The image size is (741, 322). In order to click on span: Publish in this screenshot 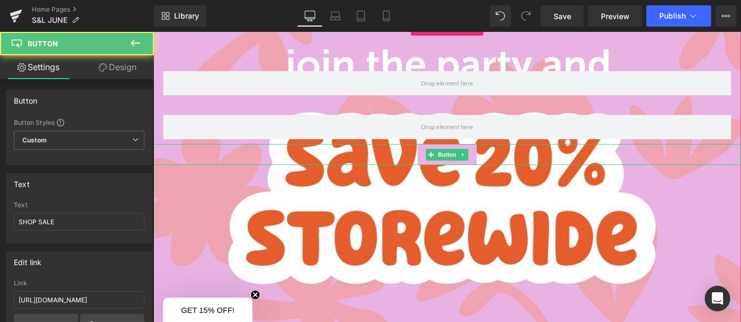, I will do `click(672, 16)`.